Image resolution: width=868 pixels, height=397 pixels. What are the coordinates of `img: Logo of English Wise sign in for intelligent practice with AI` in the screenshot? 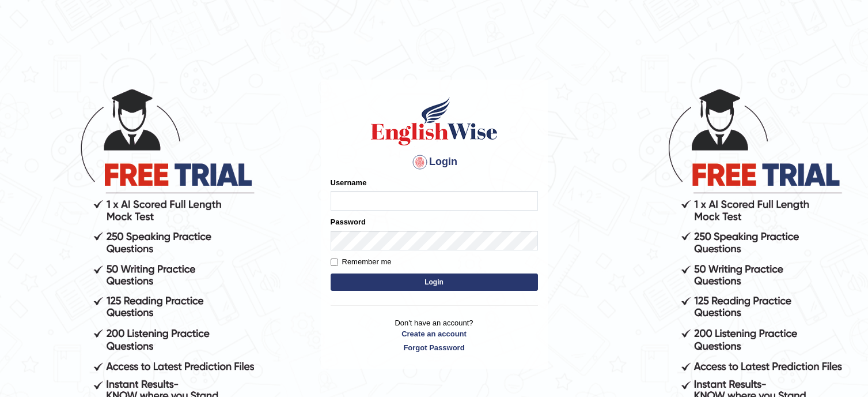 It's located at (434, 121).